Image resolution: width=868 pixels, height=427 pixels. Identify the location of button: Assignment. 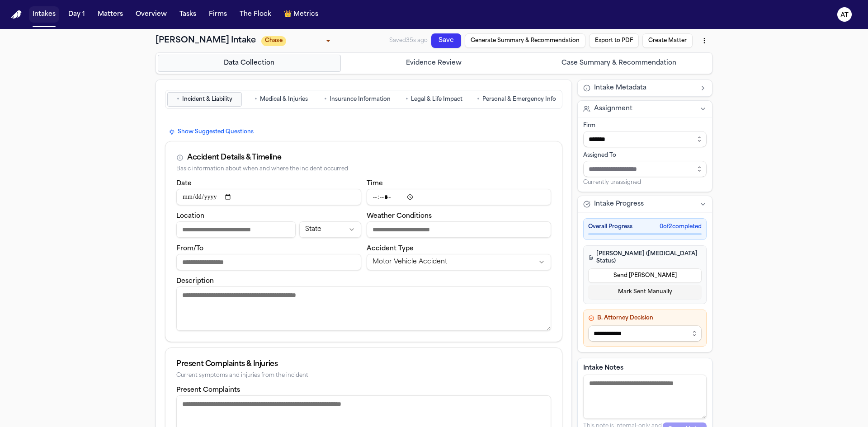
(645, 109).